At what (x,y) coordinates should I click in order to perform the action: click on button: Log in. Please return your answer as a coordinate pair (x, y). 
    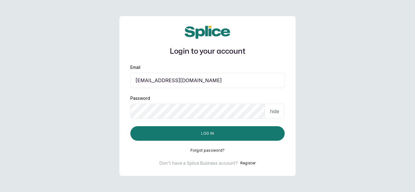
    Looking at the image, I should click on (208, 134).